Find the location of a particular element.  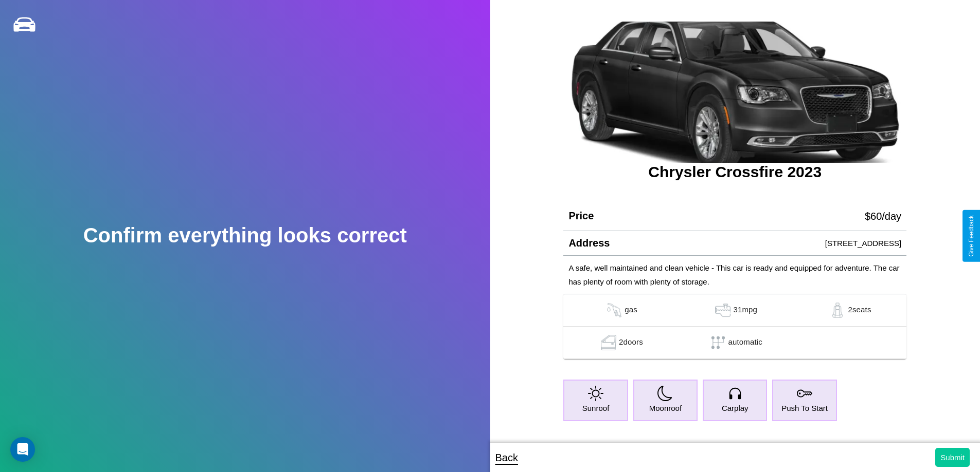

div: Open Intercom Messenger is located at coordinates (22, 450).